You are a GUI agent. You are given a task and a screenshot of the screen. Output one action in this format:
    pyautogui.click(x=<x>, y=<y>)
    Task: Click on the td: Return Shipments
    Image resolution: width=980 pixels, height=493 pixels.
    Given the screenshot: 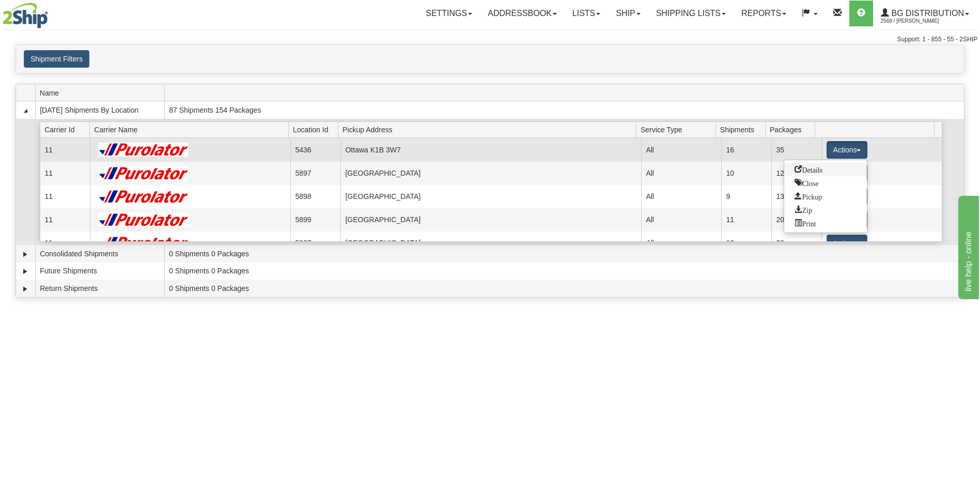 What is the action you would take?
    pyautogui.click(x=100, y=288)
    